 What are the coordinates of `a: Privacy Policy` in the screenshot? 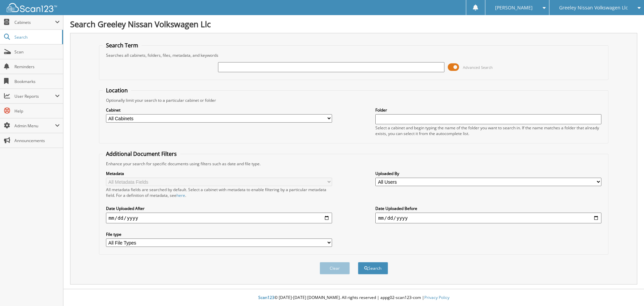 It's located at (437, 297).